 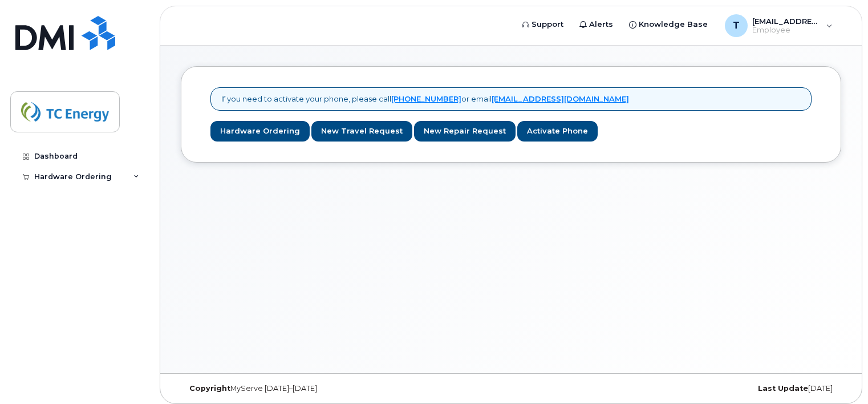 What do you see at coordinates (783, 388) in the screenshot?
I see `strong: Last Update` at bounding box center [783, 388].